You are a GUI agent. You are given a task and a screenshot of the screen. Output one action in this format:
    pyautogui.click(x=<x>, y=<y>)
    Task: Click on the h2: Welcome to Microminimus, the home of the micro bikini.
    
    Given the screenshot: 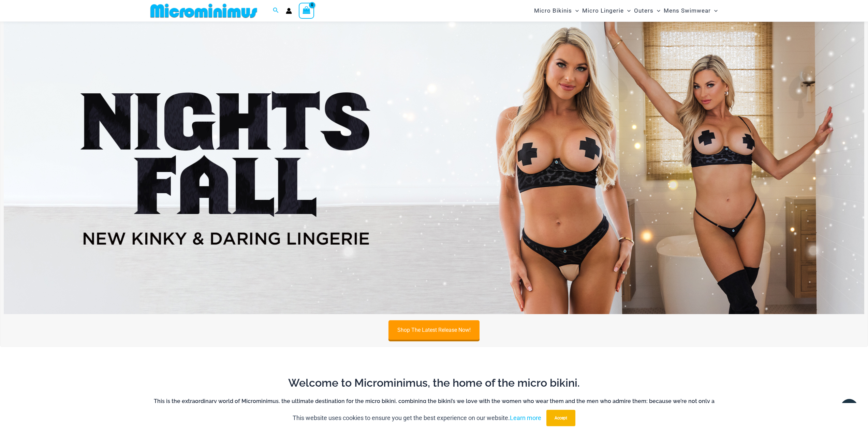 What is the action you would take?
    pyautogui.click(x=434, y=383)
    